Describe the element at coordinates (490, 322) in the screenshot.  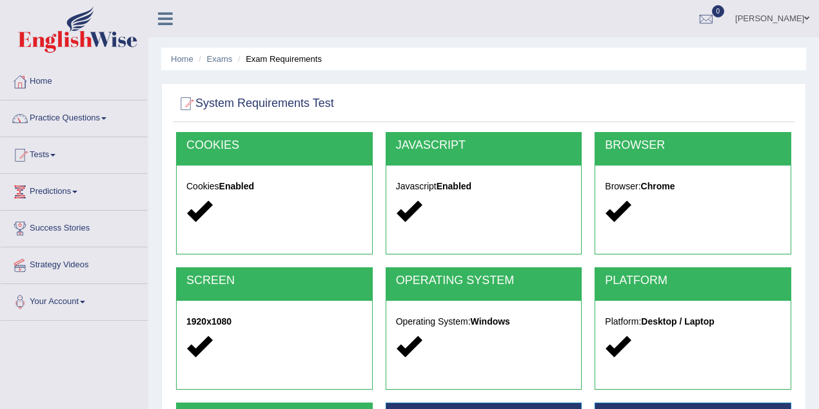
I see `strong: Windows` at that location.